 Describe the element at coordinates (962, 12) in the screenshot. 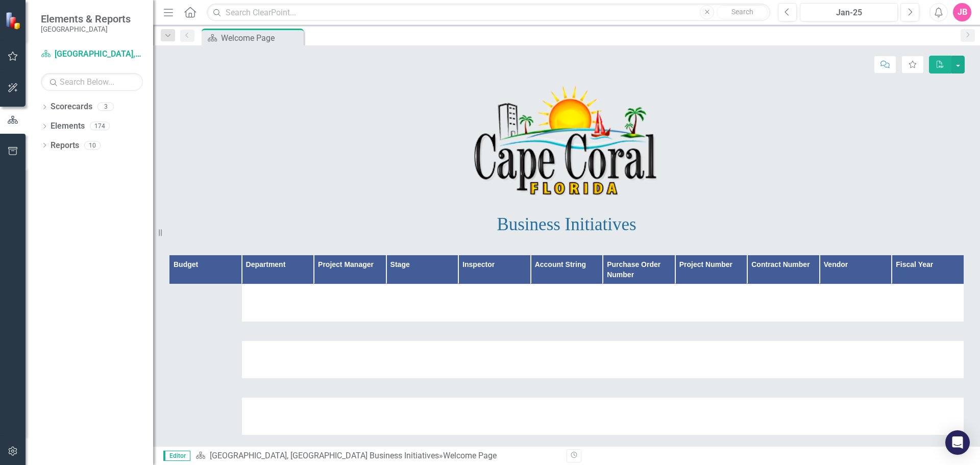

I see `button: JB` at that location.